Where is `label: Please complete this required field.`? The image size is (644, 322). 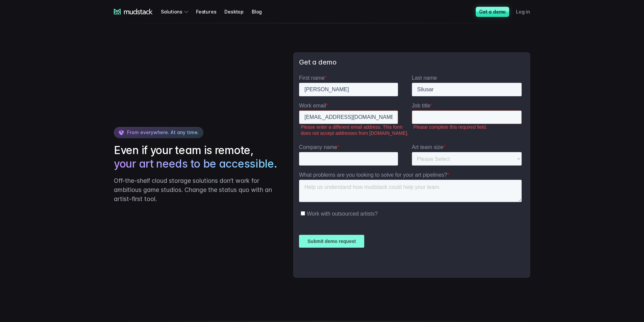
label: Please complete this required field. is located at coordinates (170, 53).